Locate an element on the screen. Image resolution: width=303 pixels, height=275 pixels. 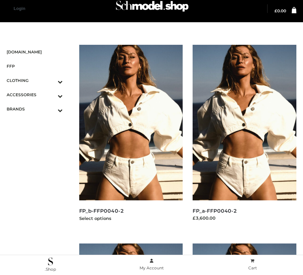
span: My Account is located at coordinates (152, 268).